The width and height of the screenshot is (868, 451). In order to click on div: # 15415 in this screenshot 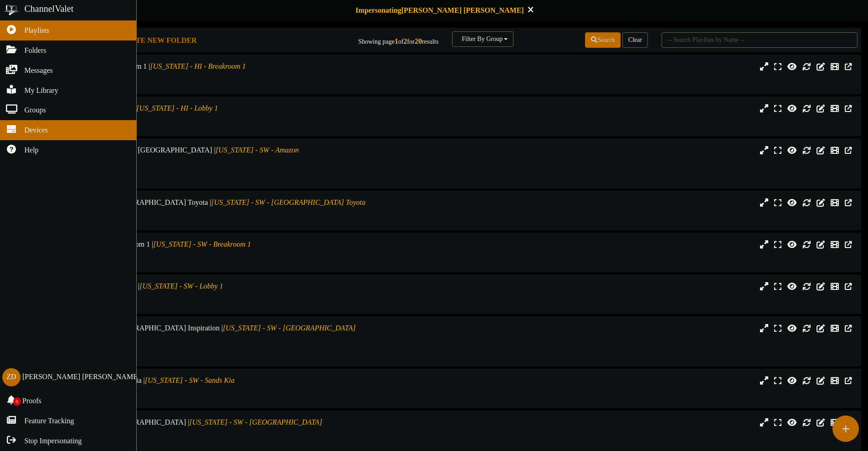, I will do `click(203, 219)`.